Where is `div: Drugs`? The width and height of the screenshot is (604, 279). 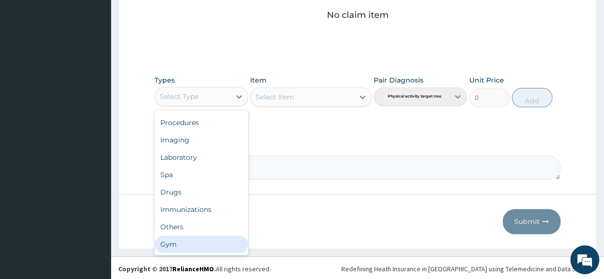 div: Drugs is located at coordinates (201, 192).